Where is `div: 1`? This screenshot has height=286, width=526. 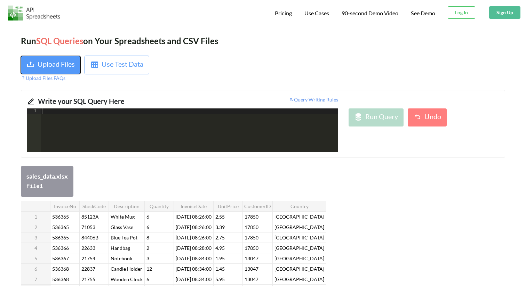 div: 1 is located at coordinates (34, 111).